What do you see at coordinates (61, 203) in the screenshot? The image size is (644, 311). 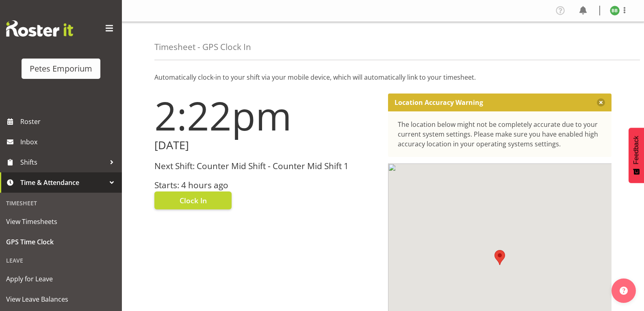 I see `div: Timesheet` at bounding box center [61, 203].